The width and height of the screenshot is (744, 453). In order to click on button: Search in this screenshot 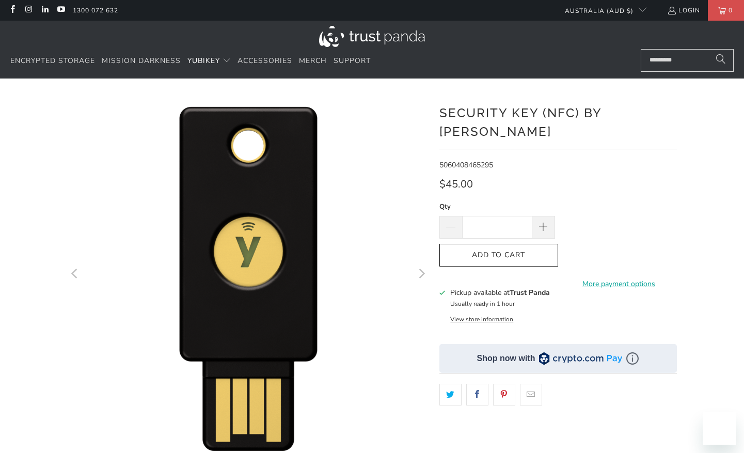, I will do `click(721, 60)`.